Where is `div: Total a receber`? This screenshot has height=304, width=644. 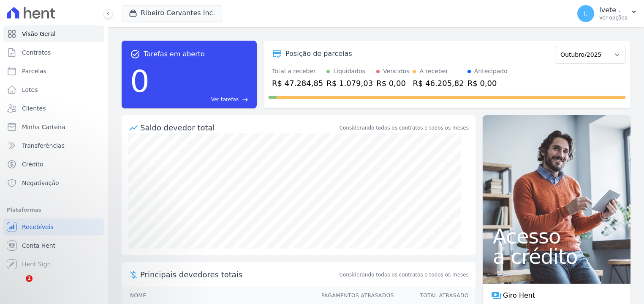 div: Total a receber is located at coordinates (297, 71).